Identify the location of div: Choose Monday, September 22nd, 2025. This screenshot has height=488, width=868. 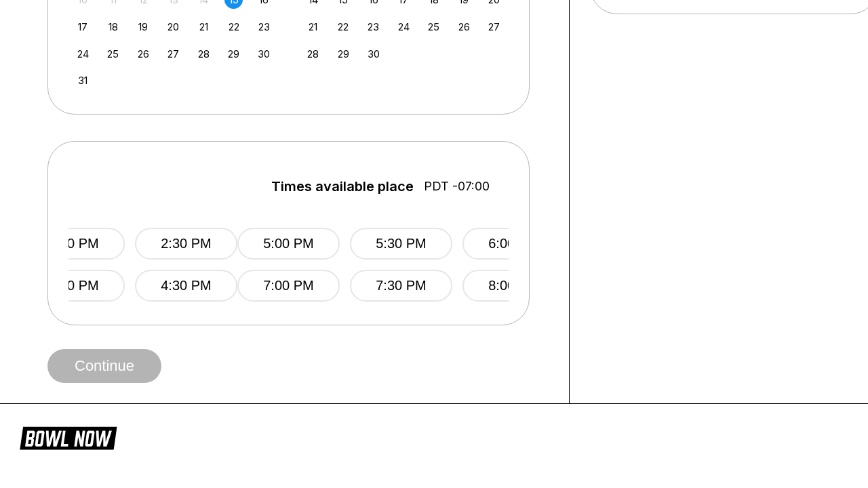
(343, 26).